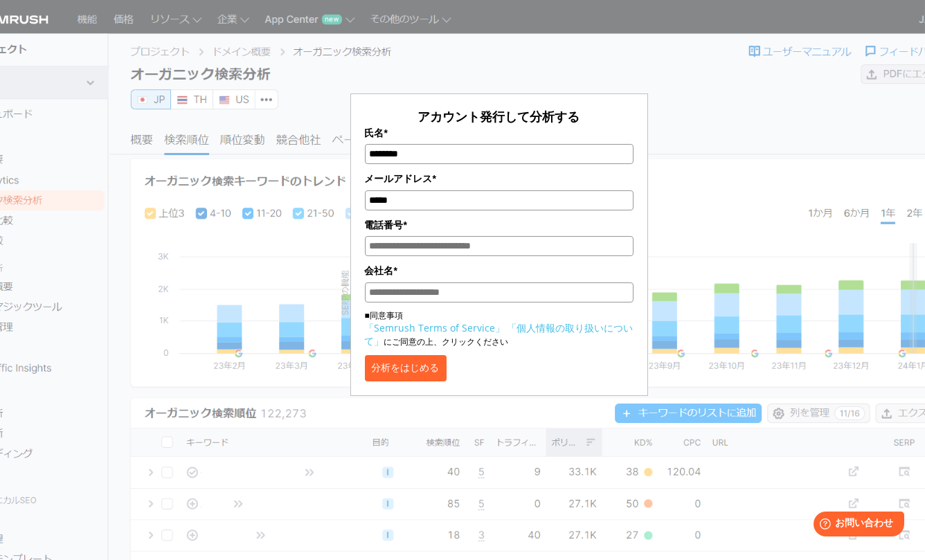 The width and height of the screenshot is (925, 560). What do you see at coordinates (62, 18) in the screenshot?
I see `span: お問い合わせ` at bounding box center [62, 18].